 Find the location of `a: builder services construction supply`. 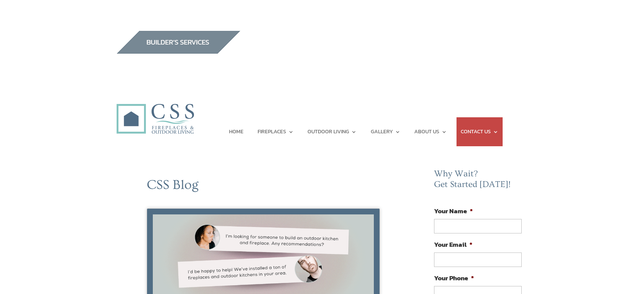

a: builder services construction supply is located at coordinates (178, 52).